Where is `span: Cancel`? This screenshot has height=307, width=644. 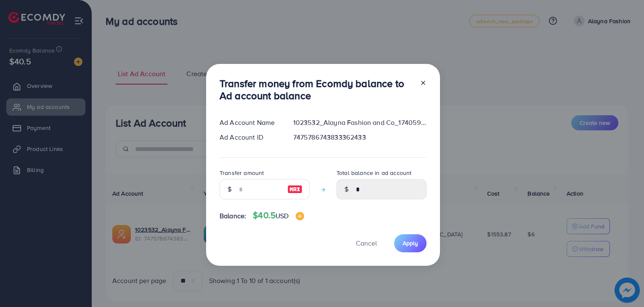 span: Cancel is located at coordinates (366, 243).